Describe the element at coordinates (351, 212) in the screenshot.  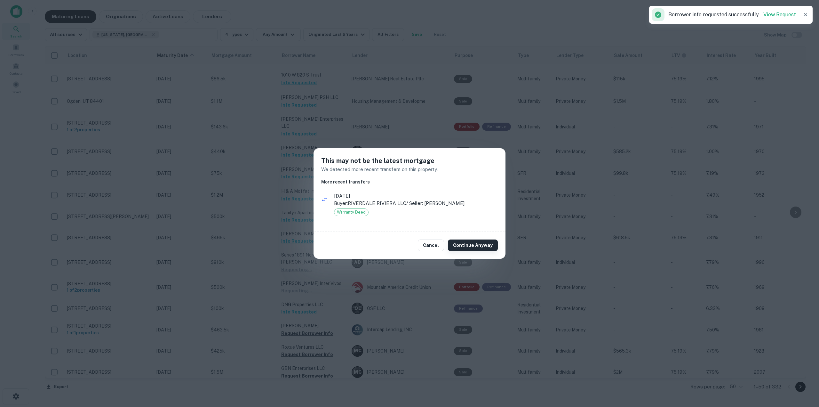
I see `span: Warranty Deed` at that location.